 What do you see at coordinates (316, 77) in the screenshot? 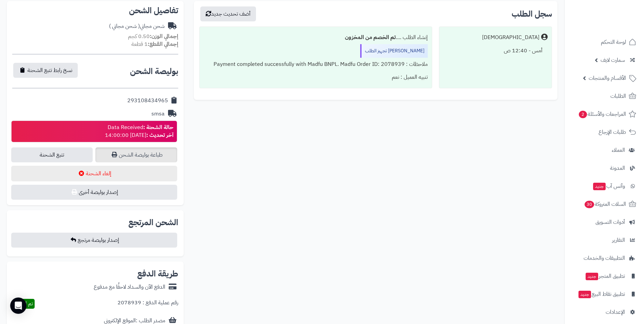
I see `div: تنبيه العميل : نعم` at bounding box center [316, 77].